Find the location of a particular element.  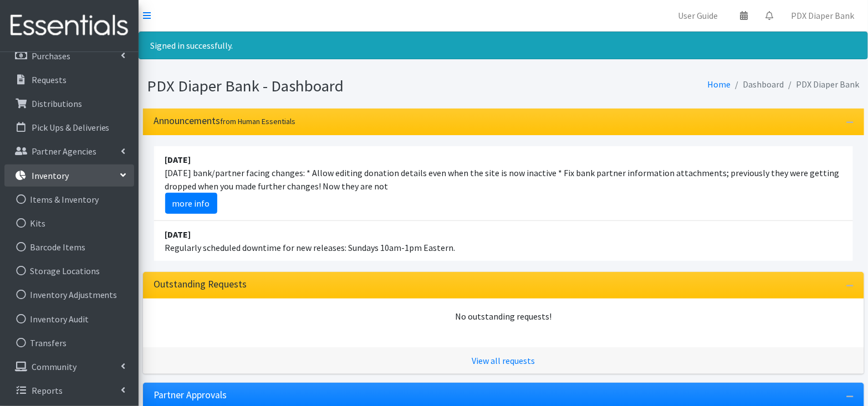

h1: PDX Diaper Bank - Dashboard is located at coordinates (323, 86).